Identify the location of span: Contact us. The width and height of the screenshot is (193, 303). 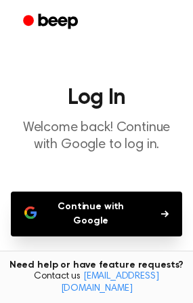
(96, 282).